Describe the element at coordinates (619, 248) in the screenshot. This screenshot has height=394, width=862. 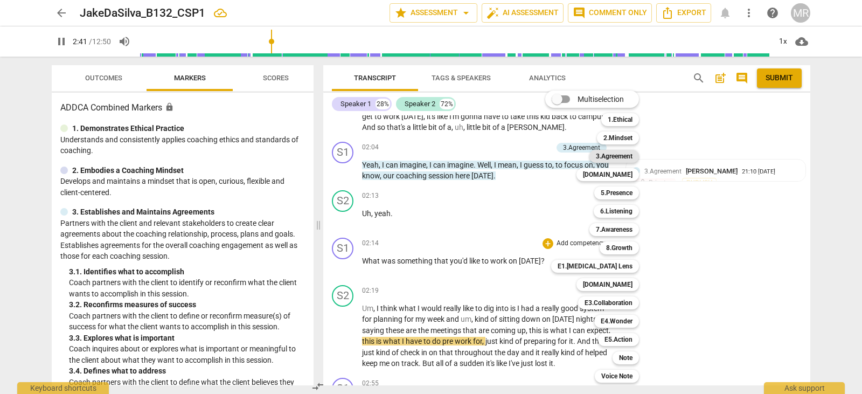
I see `b: 8.Growth` at that location.